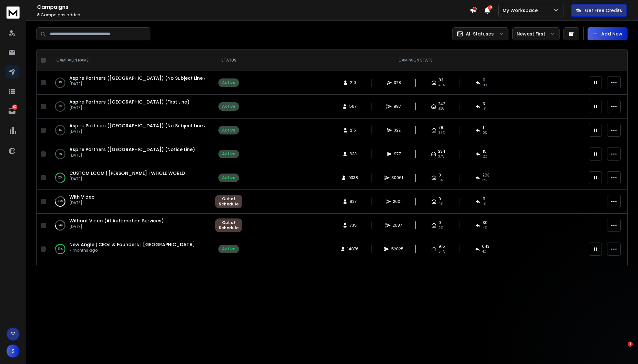 This screenshot has height=364, width=638. I want to click on span: 633, so click(353, 154).